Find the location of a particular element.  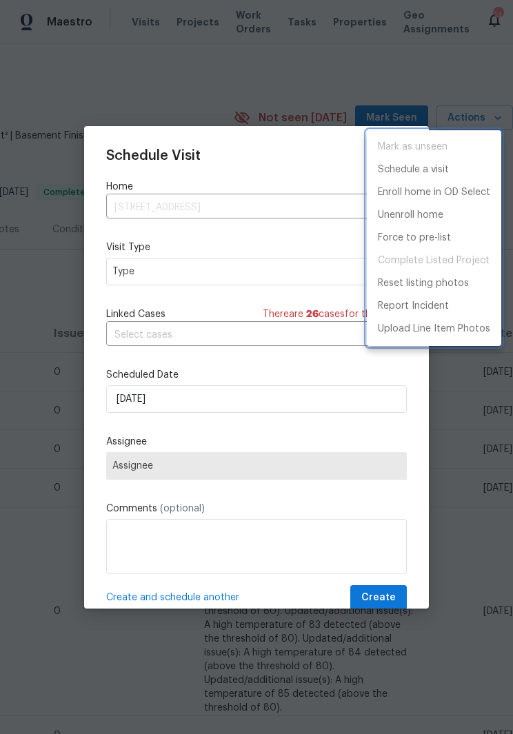

p: Reset listing photos is located at coordinates (423, 283).